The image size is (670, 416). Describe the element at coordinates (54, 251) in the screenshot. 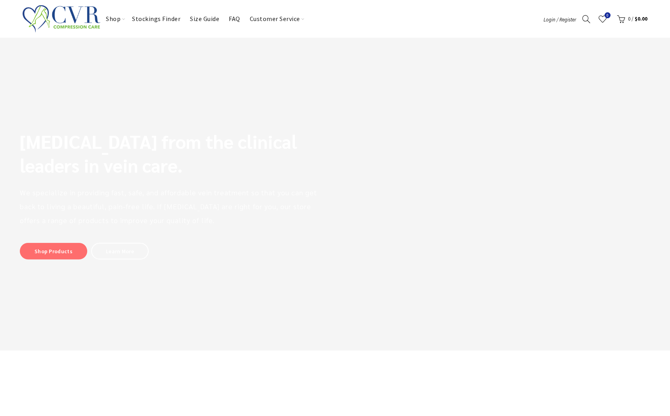

I see `a: Shop Products` at that location.